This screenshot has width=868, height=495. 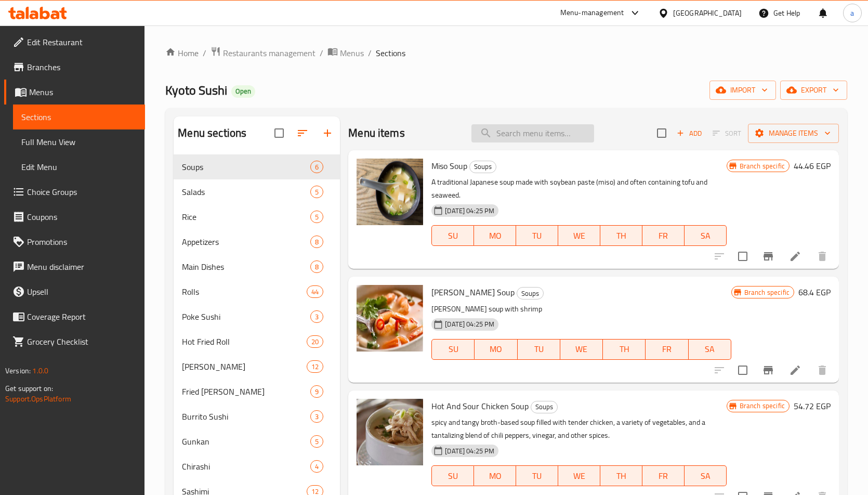 What do you see at coordinates (852, 13) in the screenshot?
I see `span: a` at bounding box center [852, 13].